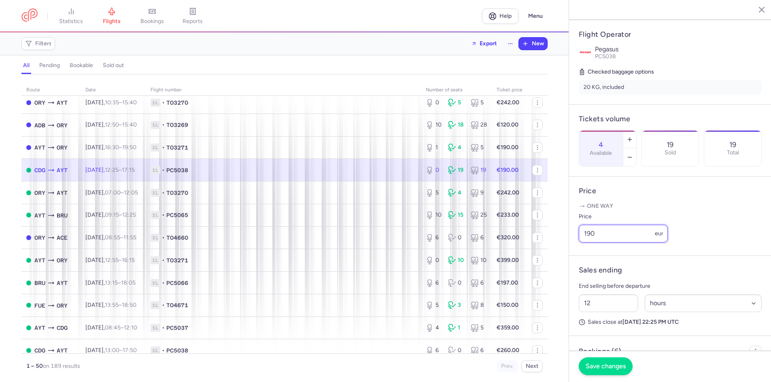 The image size is (771, 382). Describe the element at coordinates (112, 305) in the screenshot. I see `time: 13:55` at that location.